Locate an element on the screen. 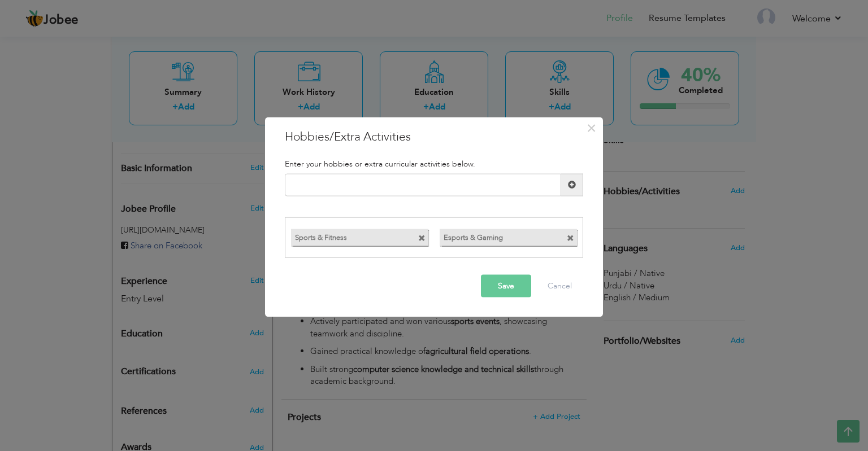  h5: Enter your hobbies or extra curricular activities below. is located at coordinates (434, 163).